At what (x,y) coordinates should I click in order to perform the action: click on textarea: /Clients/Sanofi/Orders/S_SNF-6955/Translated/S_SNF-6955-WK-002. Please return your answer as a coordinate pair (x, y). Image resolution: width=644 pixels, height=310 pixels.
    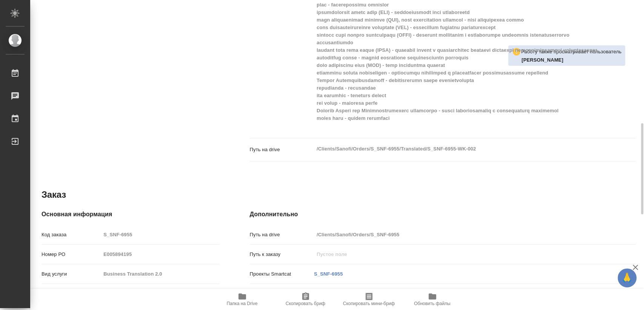
    Looking at the image, I should click on (458, 149).